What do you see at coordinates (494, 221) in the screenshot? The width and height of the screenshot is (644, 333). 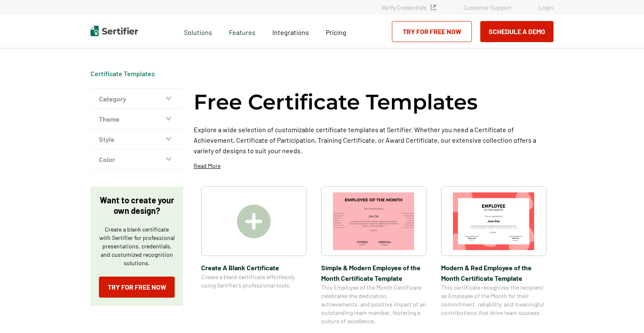 I see `img: Modern & Red Employee of the Month Certificate Template` at bounding box center [494, 221].